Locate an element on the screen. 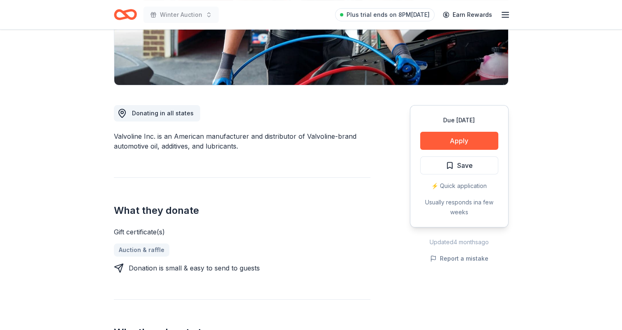  div: Gift certificate(s) is located at coordinates (242, 232).